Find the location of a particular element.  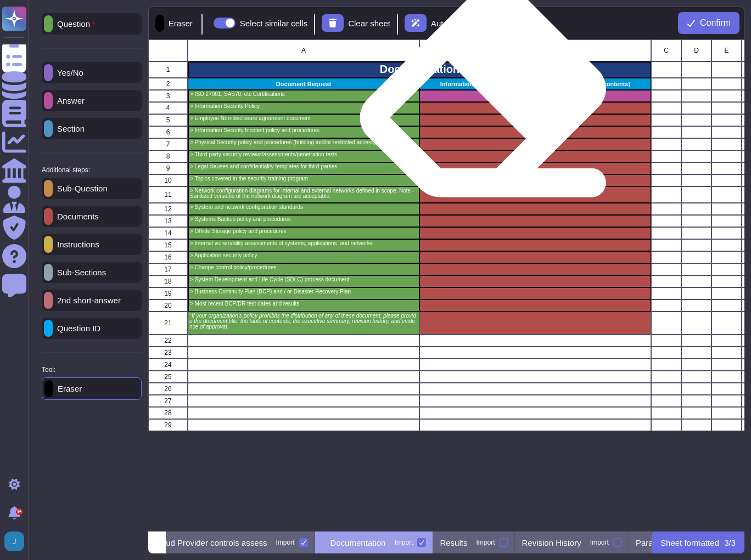

p: Revision History is located at coordinates (551, 543).